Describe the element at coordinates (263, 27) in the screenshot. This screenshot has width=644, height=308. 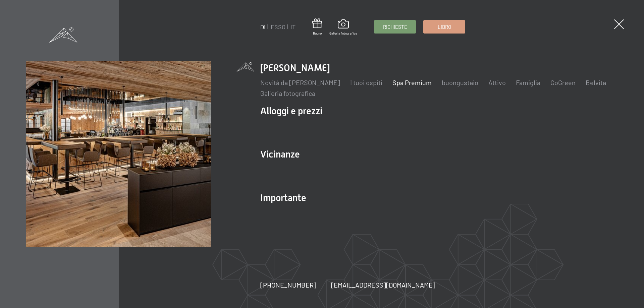
I see `a: DI` at that location.